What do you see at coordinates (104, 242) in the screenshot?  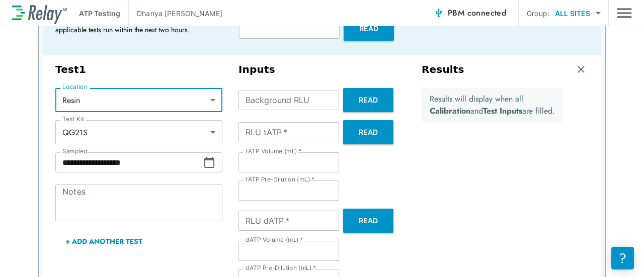 I see `button: + Add Another Test` at bounding box center [104, 242].